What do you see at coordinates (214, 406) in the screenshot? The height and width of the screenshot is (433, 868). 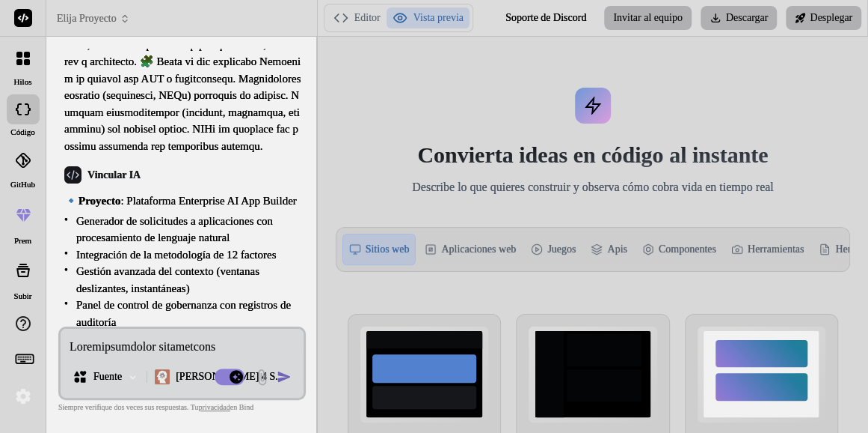 I see `span: privacidad` at bounding box center [214, 406].